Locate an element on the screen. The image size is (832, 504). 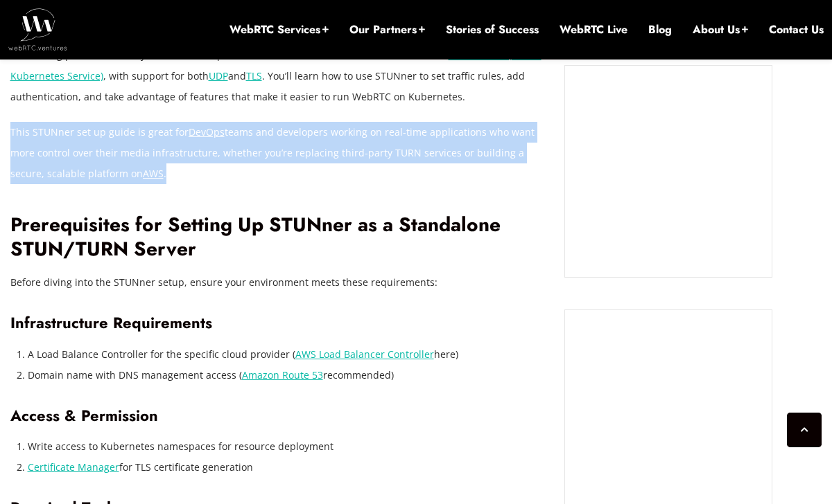
a: About Us is located at coordinates (721, 30).